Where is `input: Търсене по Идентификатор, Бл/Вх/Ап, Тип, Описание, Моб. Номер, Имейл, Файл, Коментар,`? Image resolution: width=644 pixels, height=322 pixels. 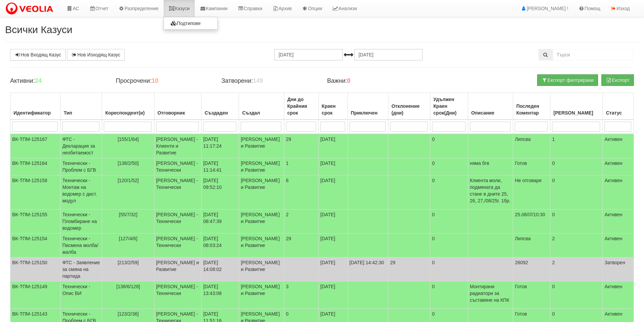
input: Търсене по Идентификатор, Бл/Вх/Ап, Тип, Описание, Моб. Номер, Имейл, Файл, Коментар, is located at coordinates (593, 55).